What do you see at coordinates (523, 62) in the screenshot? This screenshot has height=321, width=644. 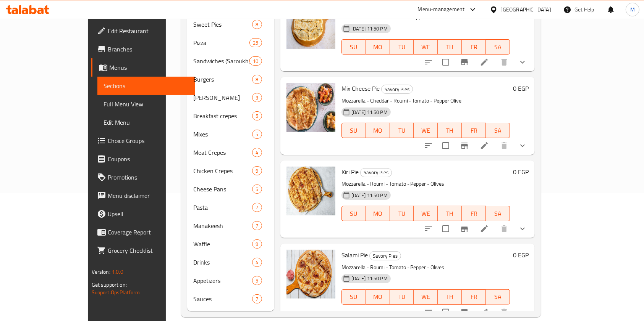 I see `svg: Show Choices` at bounding box center [523, 62].